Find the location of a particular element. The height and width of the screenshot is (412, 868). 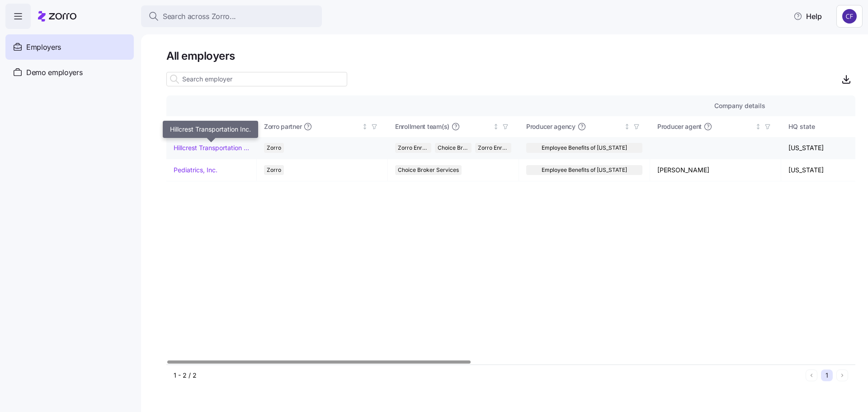

div: Sorted ascending is located at coordinates (245, 127).